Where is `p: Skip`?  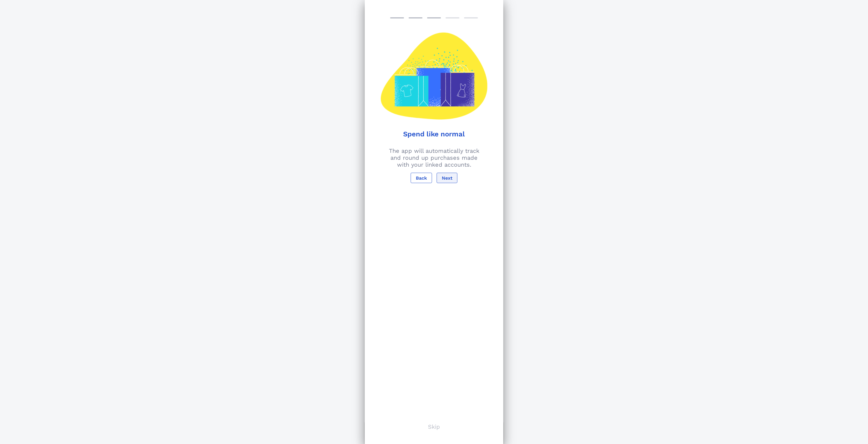
p: Skip is located at coordinates (434, 427).